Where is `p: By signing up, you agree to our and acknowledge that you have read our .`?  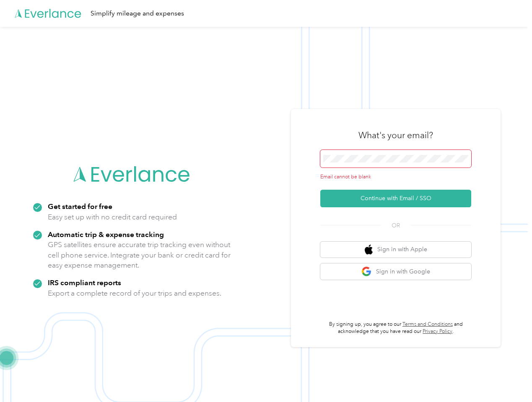 p: By signing up, you agree to our and acknowledge that you have read our . is located at coordinates (396, 328).